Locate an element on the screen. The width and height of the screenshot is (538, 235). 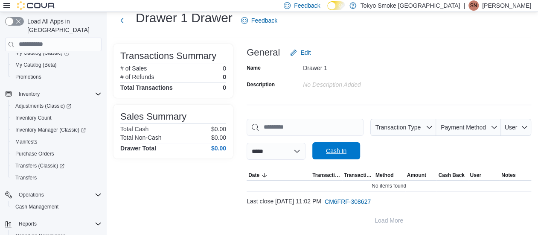
button: Method is located at coordinates (390, 175).